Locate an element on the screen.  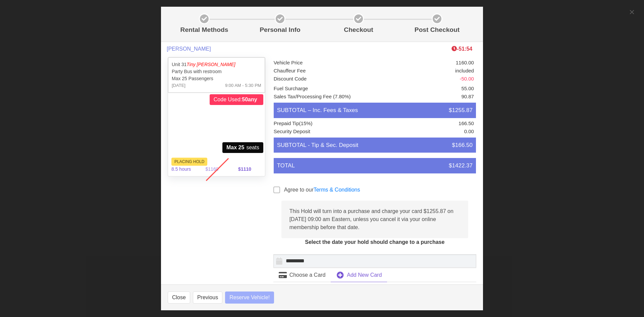
li: SUBTOTAL - Tip & Sec. Deposit is located at coordinates (375, 146).